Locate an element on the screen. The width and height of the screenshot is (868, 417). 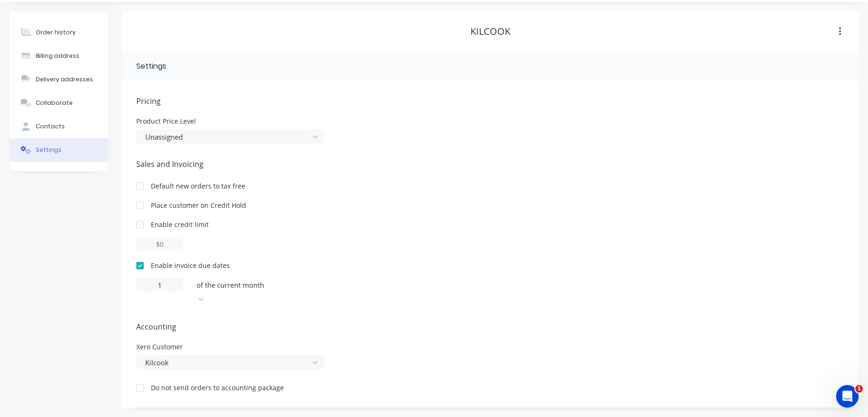
span: Pricing is located at coordinates (490, 101).